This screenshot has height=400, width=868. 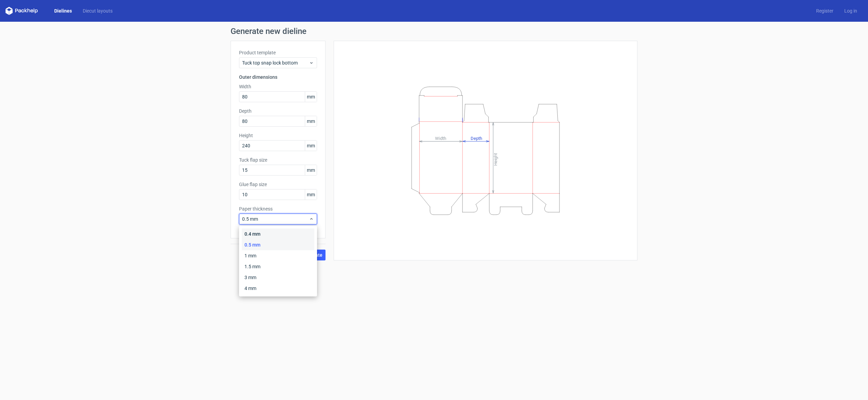 What do you see at coordinates (851, 11) in the screenshot?
I see `a: Log in` at bounding box center [851, 11].